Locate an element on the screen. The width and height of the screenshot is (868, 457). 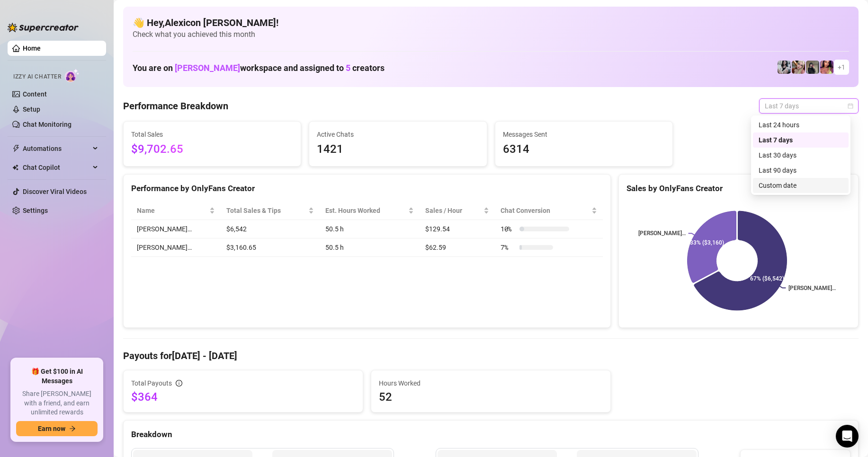
a: Content is located at coordinates (34, 94).